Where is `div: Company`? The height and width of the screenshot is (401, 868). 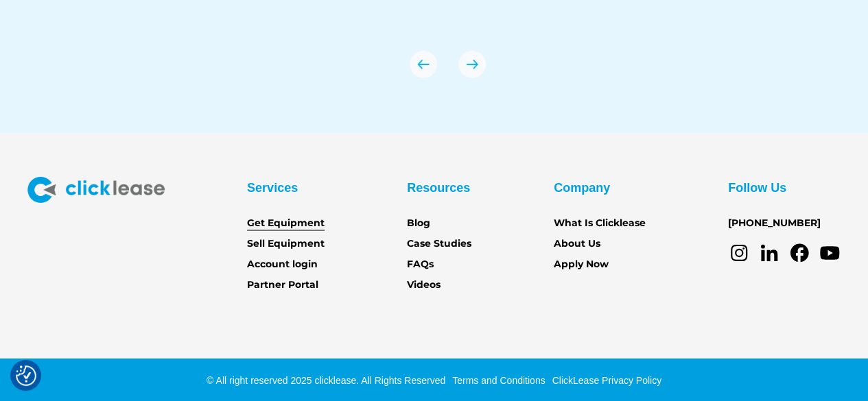
div: Company is located at coordinates (582, 188).